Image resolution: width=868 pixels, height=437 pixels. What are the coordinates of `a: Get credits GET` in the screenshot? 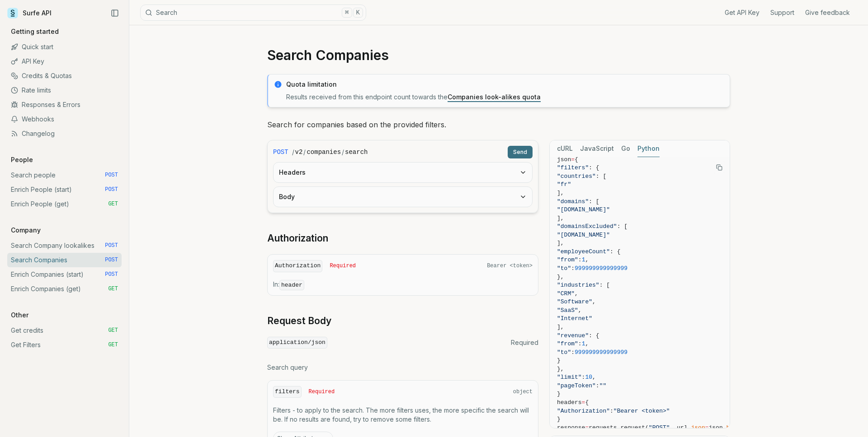 It's located at (64, 331).